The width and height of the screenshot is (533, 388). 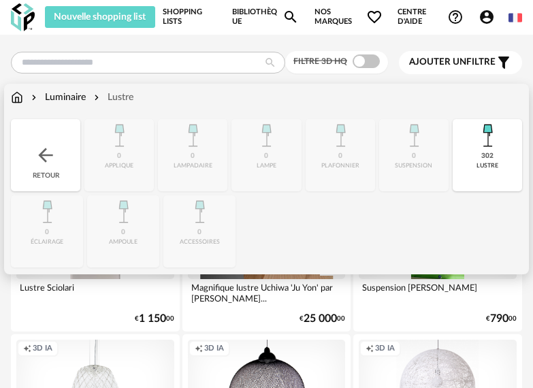 I want to click on img: svg+xml;base64,PHN2ZyB3aWR0aD0iMTYiIGhlaWdodD0iMTciIHZpZXdCb3g9IjAgMCAxNiAxNyIgZmlsbD0ibm9uZSIgeG..., so click(x=17, y=97).